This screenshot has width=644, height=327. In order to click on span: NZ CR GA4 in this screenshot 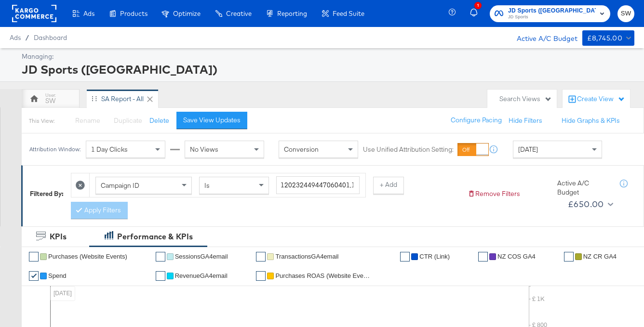, I will do `click(600, 256)`.